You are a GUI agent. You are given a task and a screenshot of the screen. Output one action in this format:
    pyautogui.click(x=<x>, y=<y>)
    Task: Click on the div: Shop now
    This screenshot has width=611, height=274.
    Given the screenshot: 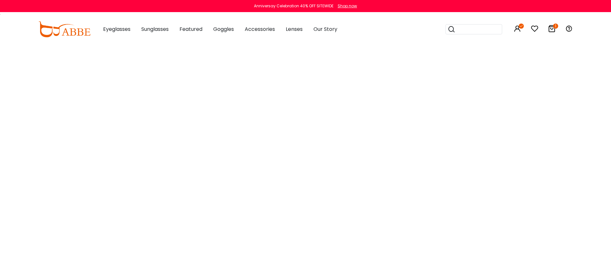 What is the action you would take?
    pyautogui.click(x=347, y=6)
    